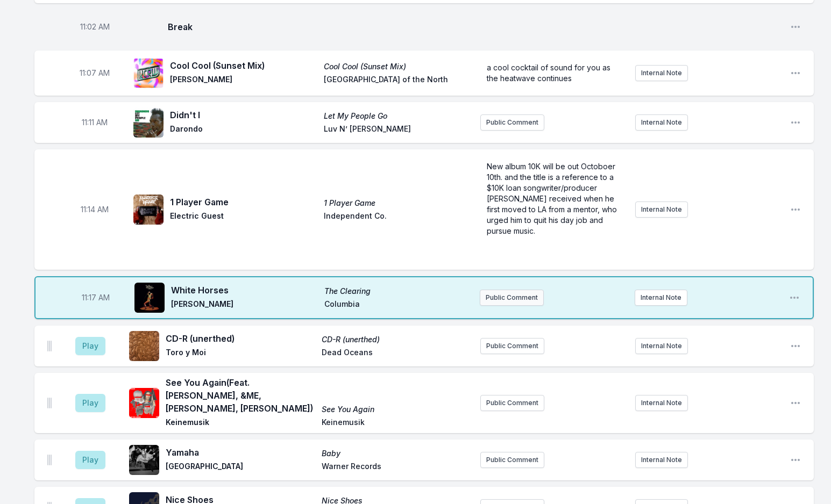  Describe the element at coordinates (474, 27) in the screenshot. I see `span: Break` at that location.